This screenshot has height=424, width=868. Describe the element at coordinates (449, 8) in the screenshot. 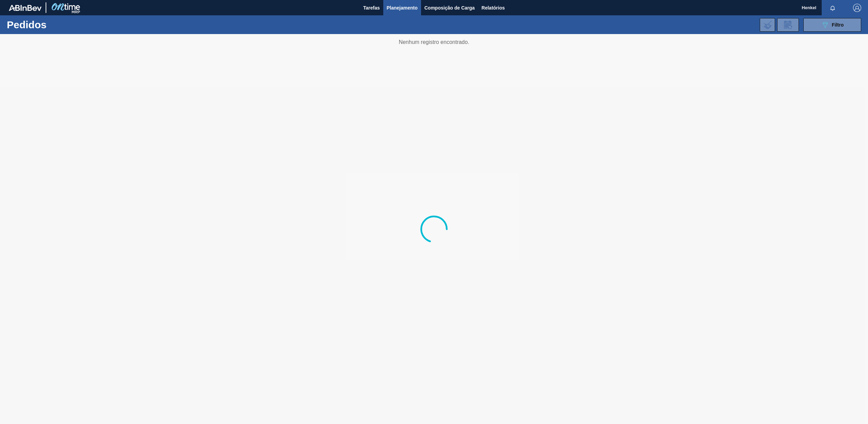

I see `span: Composição de Carga` at that location.